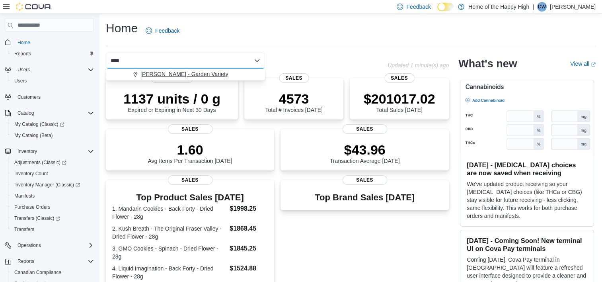 The width and height of the screenshot is (602, 282). Describe the element at coordinates (53, 229) in the screenshot. I see `button: Transfers` at that location.